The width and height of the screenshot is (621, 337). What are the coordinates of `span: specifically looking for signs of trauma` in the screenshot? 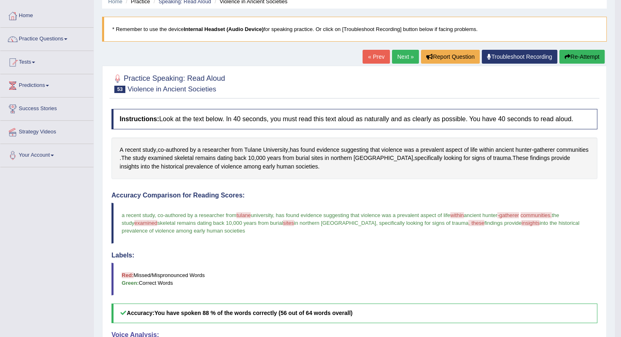 It's located at (423, 223).